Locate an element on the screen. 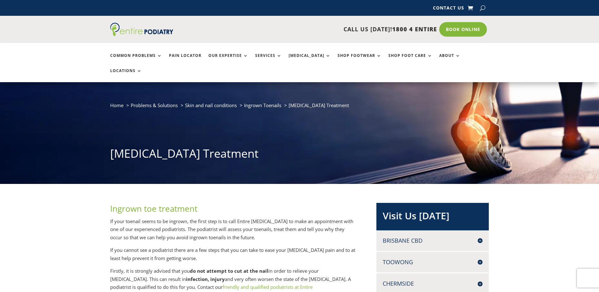 This screenshot has height=292, width=599. span: Problems & Solutions is located at coordinates (154, 105).